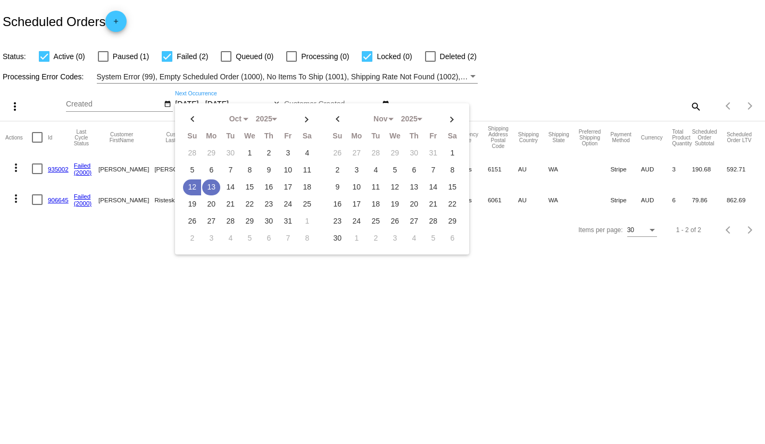 The image size is (765, 444). Describe the element at coordinates (498, 137) in the screenshot. I see `button: Change sorting for ShippingPostcode` at that location.